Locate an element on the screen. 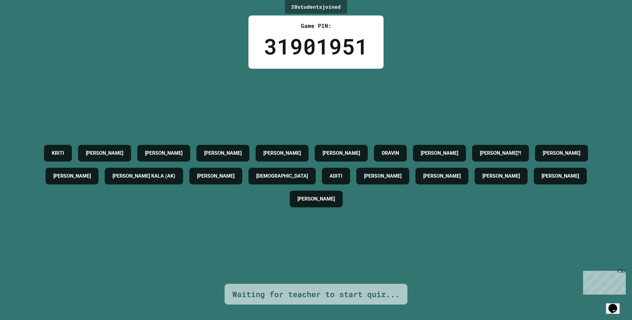 This screenshot has height=320, width=632. div: 31901951 is located at coordinates (316, 46).